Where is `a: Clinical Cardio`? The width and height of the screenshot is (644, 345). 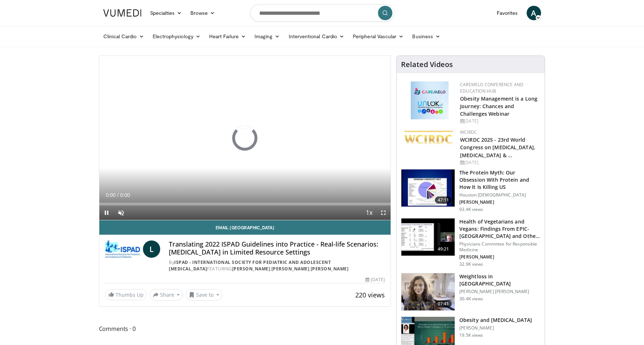
a: Clinical Cardio is located at coordinates (123, 36).